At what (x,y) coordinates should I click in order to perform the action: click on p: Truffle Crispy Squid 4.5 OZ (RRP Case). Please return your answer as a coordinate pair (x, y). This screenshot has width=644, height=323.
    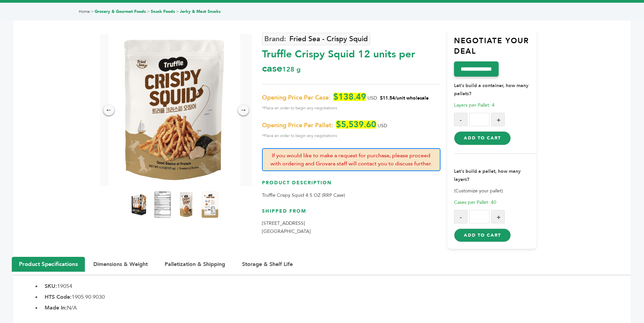
    Looking at the image, I should click on (351, 196).